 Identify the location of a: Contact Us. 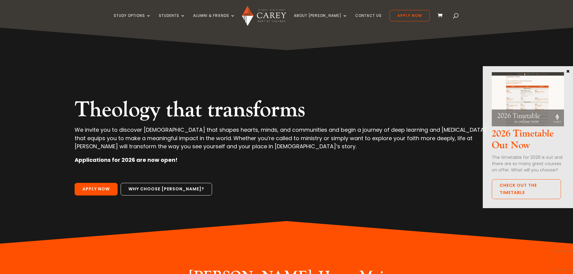
(369, 20).